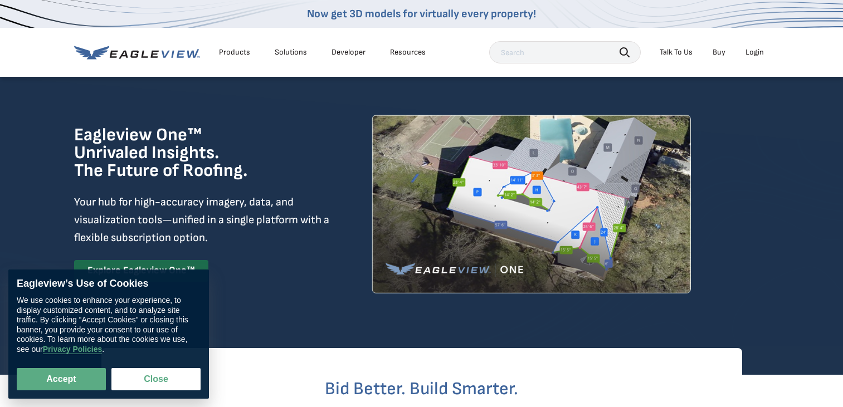 This screenshot has width=843, height=407. What do you see at coordinates (348, 52) in the screenshot?
I see `a: Developer` at bounding box center [348, 52].